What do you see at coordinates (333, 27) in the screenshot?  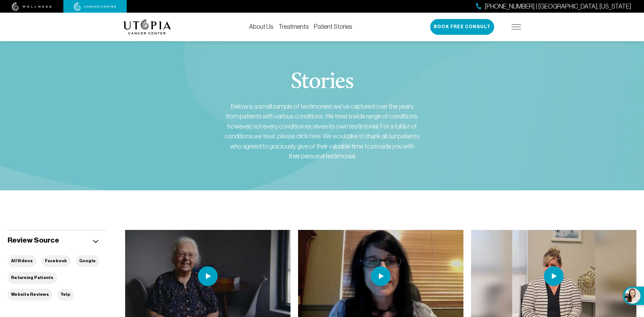 I see `a: Patient Stories` at bounding box center [333, 27].